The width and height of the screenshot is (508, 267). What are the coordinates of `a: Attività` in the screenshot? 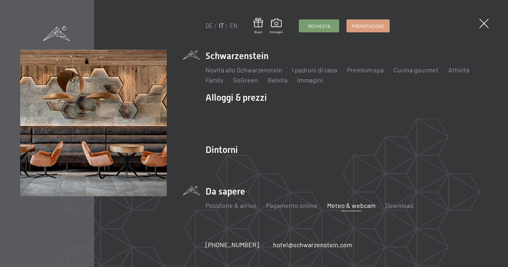 It's located at (459, 69).